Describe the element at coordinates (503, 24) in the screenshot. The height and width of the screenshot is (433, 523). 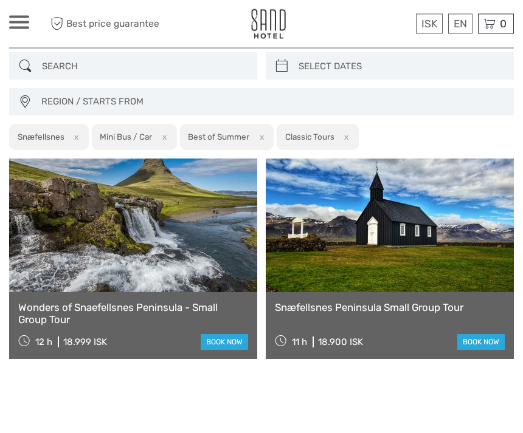
I see `span: 0` at that location.